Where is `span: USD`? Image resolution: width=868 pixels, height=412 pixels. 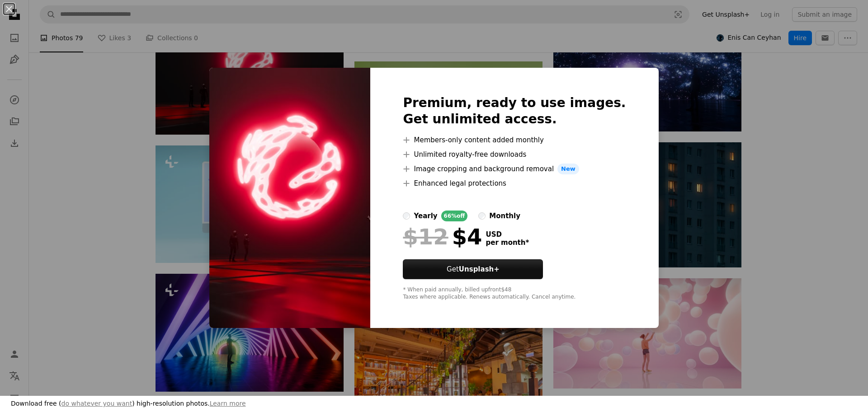 span: USD is located at coordinates (507, 234).